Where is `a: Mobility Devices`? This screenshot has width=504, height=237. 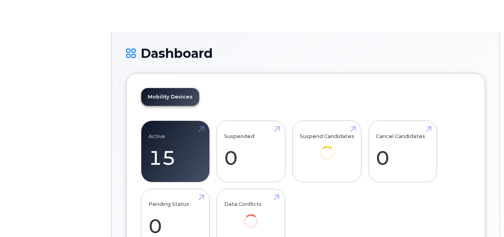
a: Mobility Devices is located at coordinates (170, 97).